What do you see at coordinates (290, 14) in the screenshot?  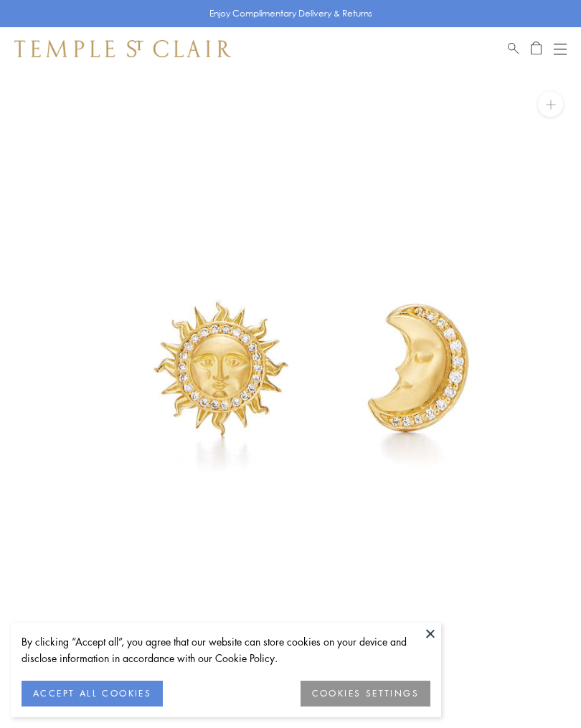 I see `p: Enjoy Complimentary Delivery & Returns` at bounding box center [290, 14].